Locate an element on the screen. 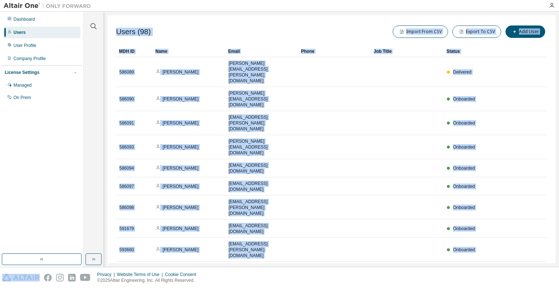 This screenshot has height=288, width=559. span: Delivered is located at coordinates (462, 72).